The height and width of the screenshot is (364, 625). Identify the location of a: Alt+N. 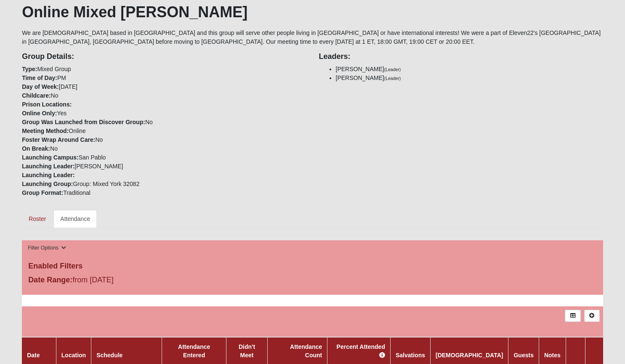
(592, 316).